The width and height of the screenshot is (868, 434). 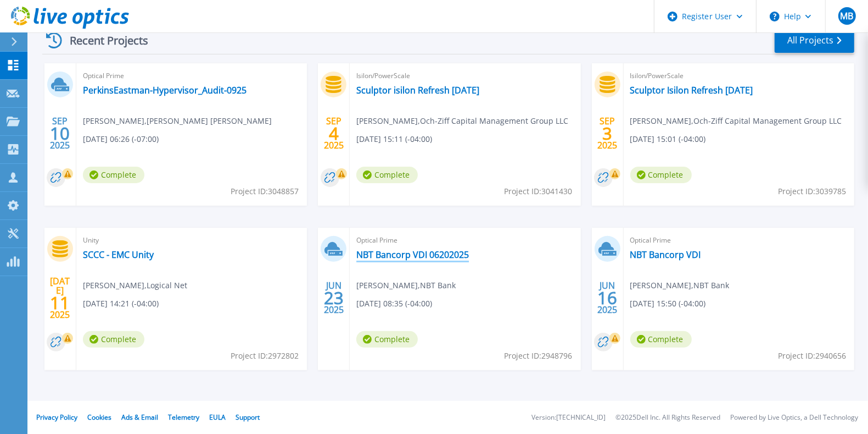 What do you see at coordinates (102, 40) in the screenshot?
I see `div: Recent Projects` at bounding box center [102, 40].